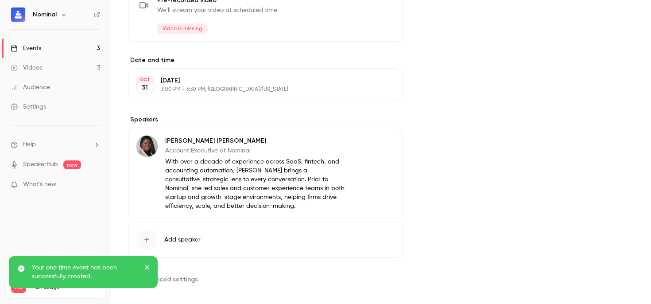  I want to click on a: SpeakerHub, so click(40, 164).